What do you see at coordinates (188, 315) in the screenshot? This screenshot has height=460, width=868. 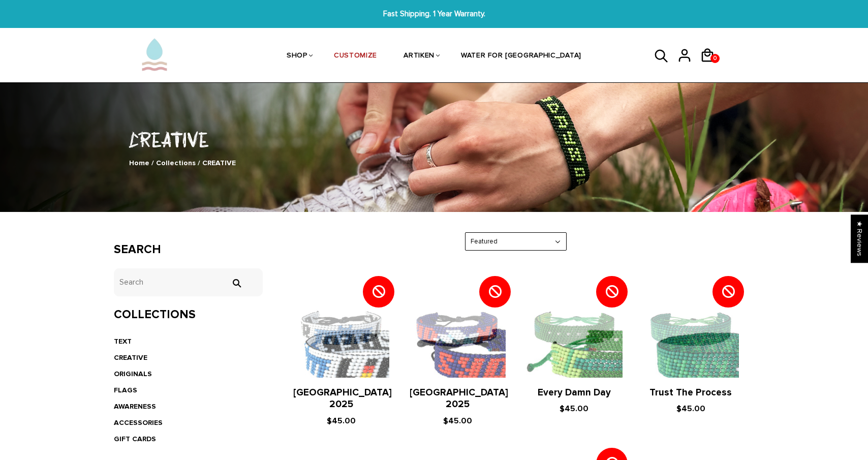 I see `h3: Collections` at bounding box center [188, 315].